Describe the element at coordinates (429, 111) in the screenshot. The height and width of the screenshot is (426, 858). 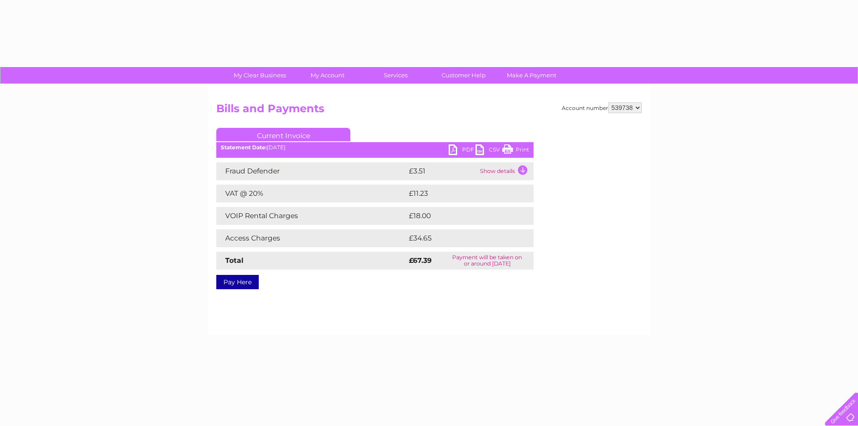
I see `h2: Bills and Payments` at that location.